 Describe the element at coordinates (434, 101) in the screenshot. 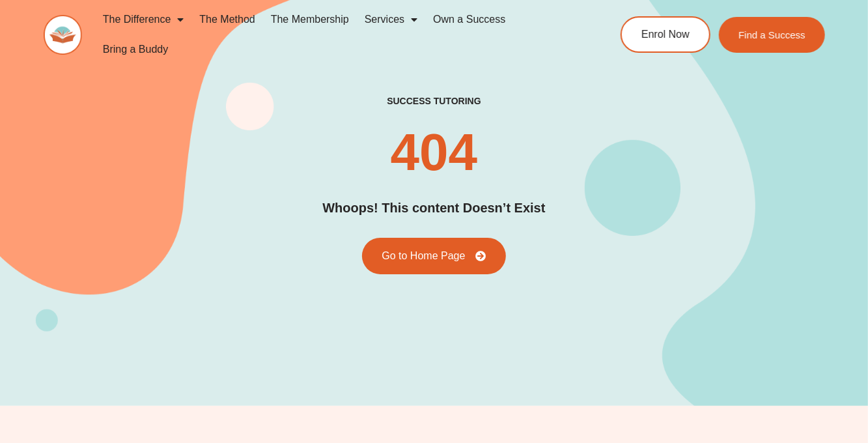

I see `h2: success tutoring` at that location.